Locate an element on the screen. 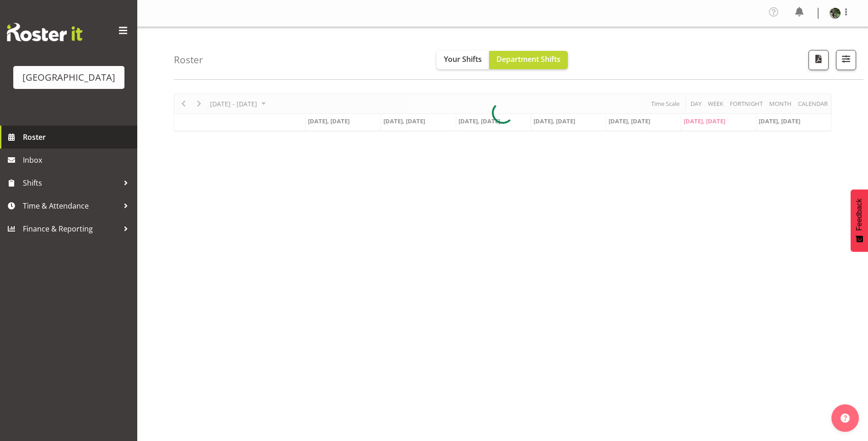 This screenshot has width=868, height=441. img: renee-hewittc44e905c050b5abf42b966e9eee8c321.png is located at coordinates (835, 13).